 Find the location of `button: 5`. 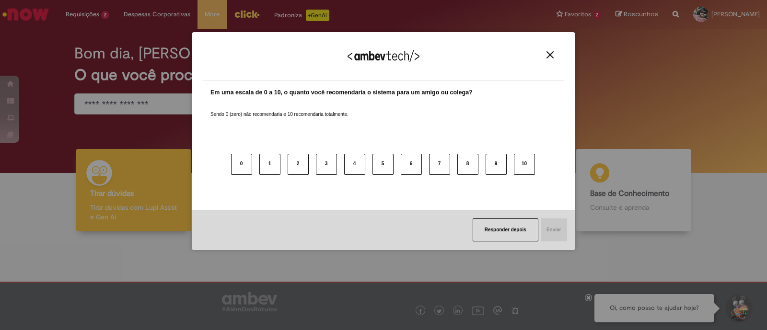

button: 5 is located at coordinates (383, 164).